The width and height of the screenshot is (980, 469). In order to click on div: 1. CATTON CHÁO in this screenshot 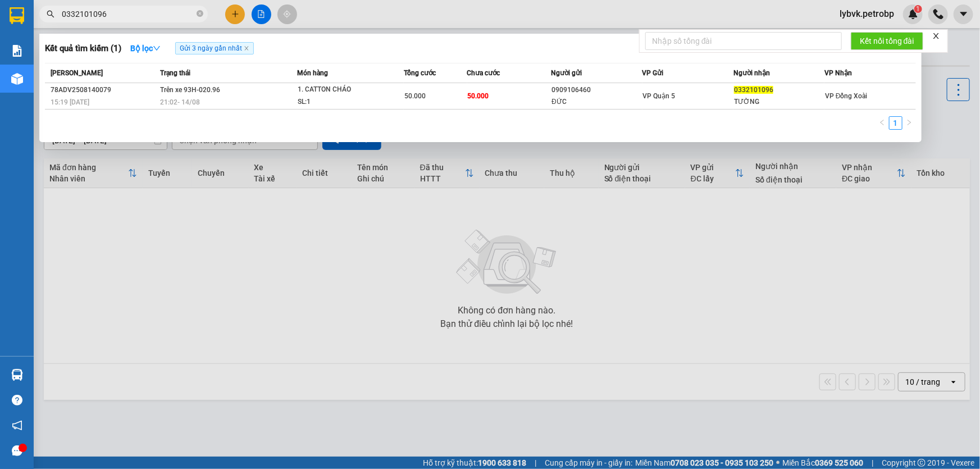, I will do `click(340, 90)`.